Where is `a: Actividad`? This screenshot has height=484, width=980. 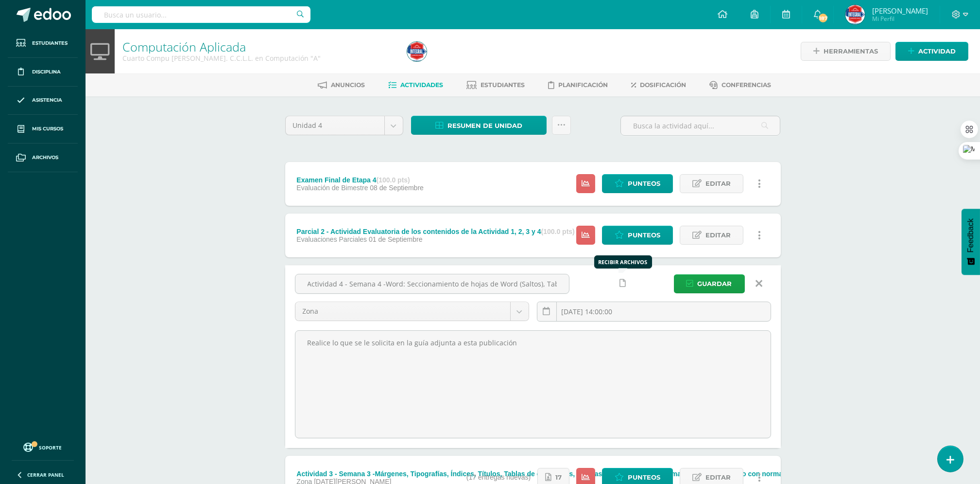 a: Actividad is located at coordinates (932, 51).